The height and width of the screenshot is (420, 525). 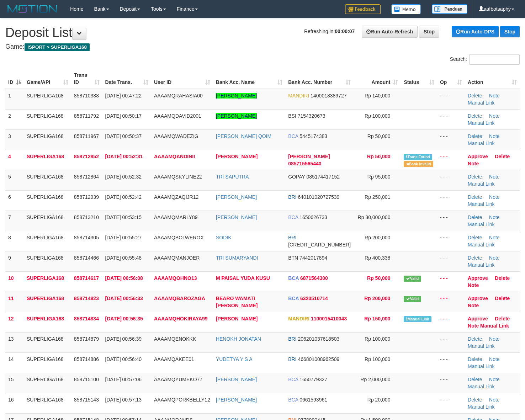 What do you see at coordinates (86, 116) in the screenshot?
I see `span: 858711792` at bounding box center [86, 116].